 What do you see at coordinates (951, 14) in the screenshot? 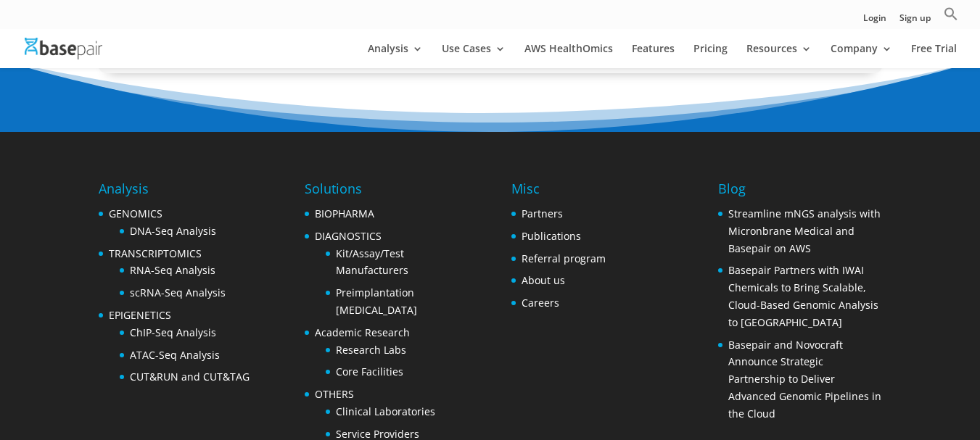
I see `svg: Search` at bounding box center [951, 14].